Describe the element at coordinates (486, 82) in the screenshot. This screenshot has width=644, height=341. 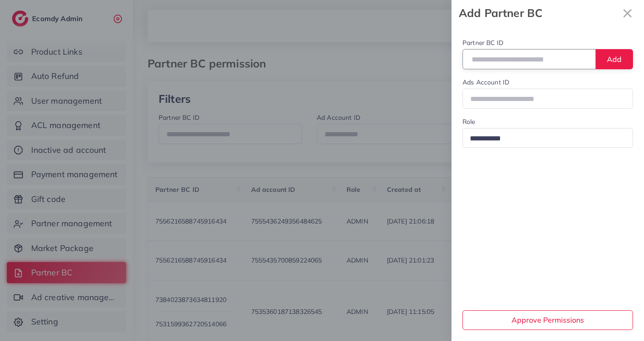
I see `label: Ads Account ID` at that location.